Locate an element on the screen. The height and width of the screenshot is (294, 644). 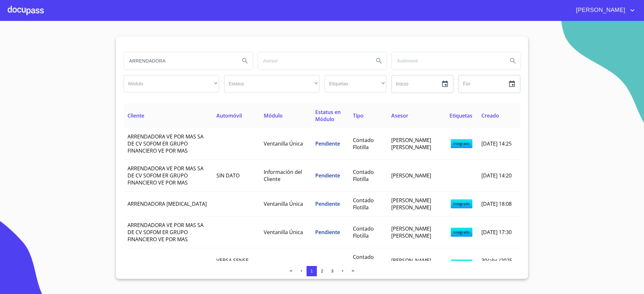
button: 3 is located at coordinates (333, 271).